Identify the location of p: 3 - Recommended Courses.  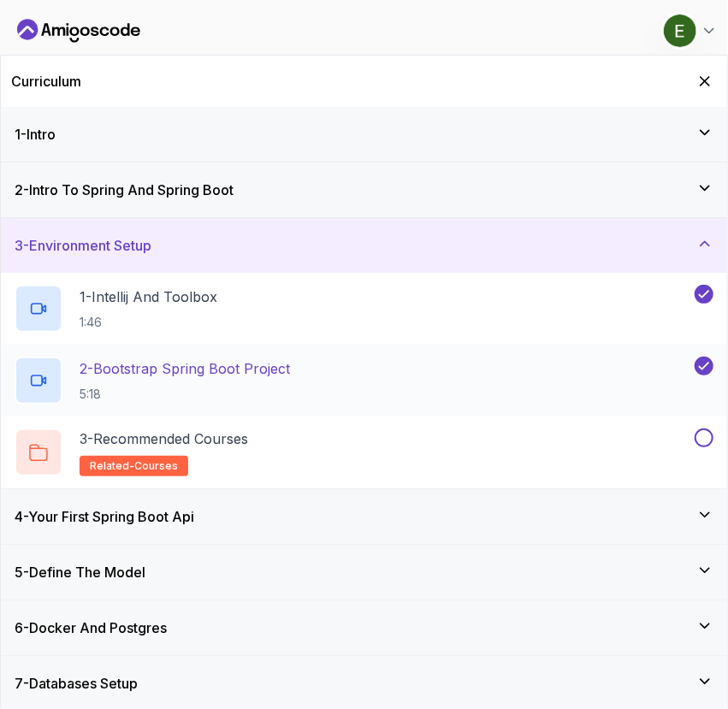
(163, 439).